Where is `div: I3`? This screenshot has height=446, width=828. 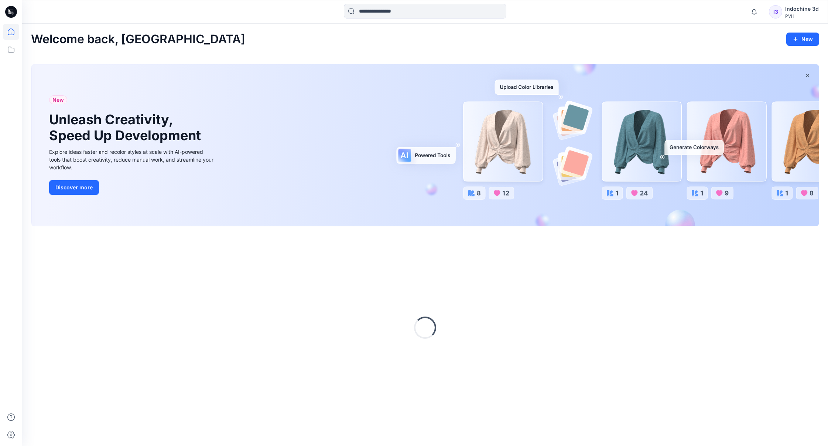
div: I3 is located at coordinates (776, 12).